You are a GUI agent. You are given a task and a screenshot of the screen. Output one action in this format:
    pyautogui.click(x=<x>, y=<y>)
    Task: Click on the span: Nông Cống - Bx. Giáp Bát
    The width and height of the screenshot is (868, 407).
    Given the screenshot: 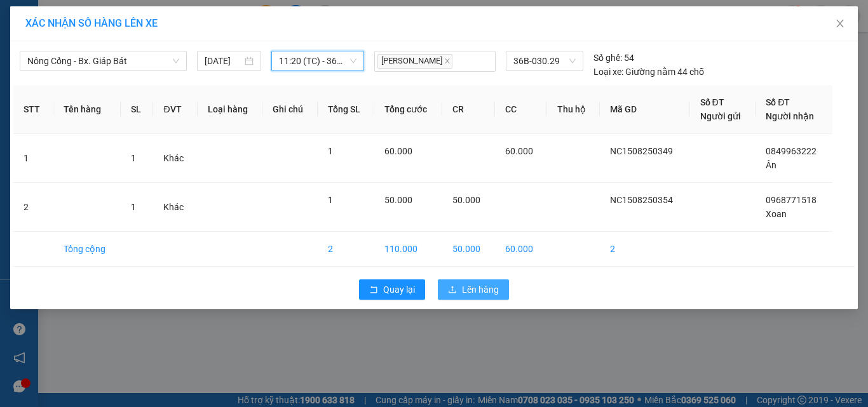 What is the action you would take?
    pyautogui.click(x=103, y=61)
    